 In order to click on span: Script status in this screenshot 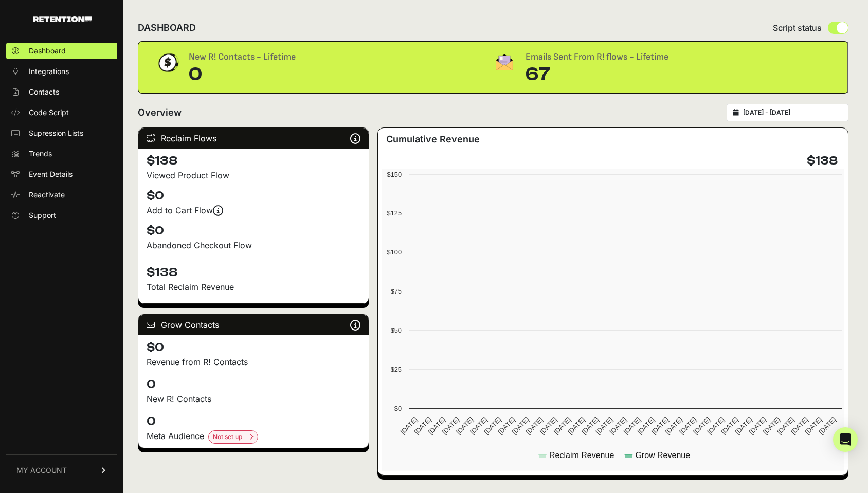, I will do `click(797, 28)`.